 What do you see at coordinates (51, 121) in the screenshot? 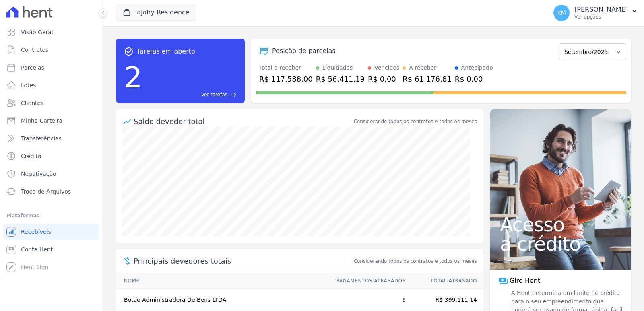
I see `a: Minha Carteira` at bounding box center [51, 121].